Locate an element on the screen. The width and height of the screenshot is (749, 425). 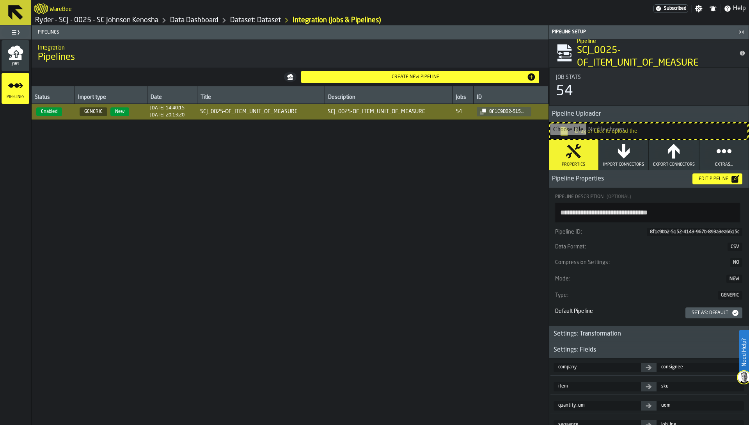
label: button-toggle-Toggle Full Menu is located at coordinates (15, 32).